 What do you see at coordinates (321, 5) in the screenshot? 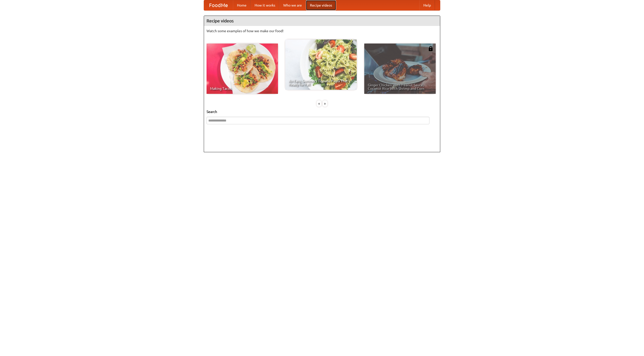
I see `a: Recipe videos` at bounding box center [321, 5].